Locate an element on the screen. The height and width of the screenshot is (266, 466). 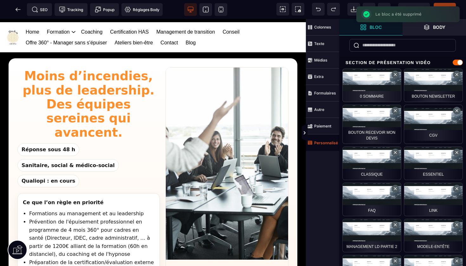
li: Formations au management et au leadership is located at coordinates (92, 194).